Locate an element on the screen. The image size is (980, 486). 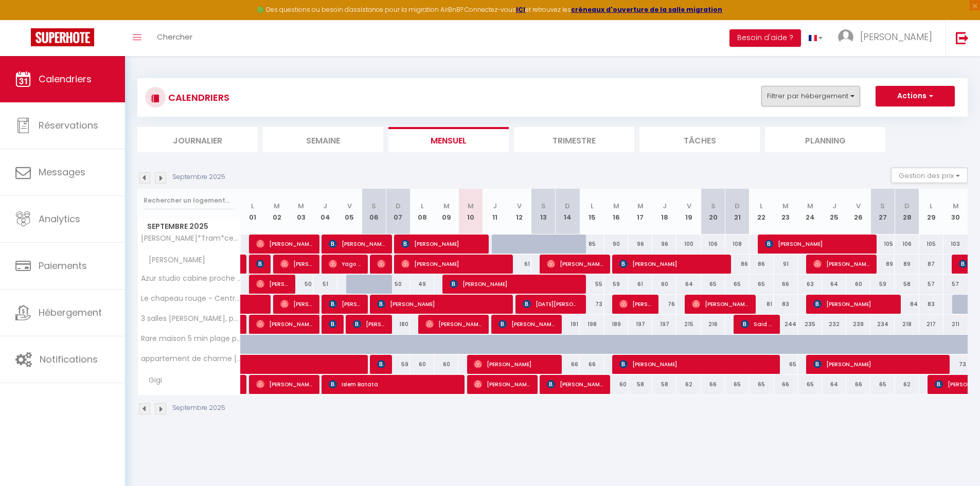
div: 232 is located at coordinates (834, 324).